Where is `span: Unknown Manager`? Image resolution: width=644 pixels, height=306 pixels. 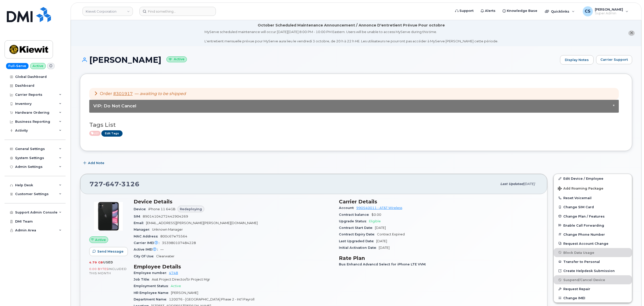
span: Unknown Manager is located at coordinates (168, 230).